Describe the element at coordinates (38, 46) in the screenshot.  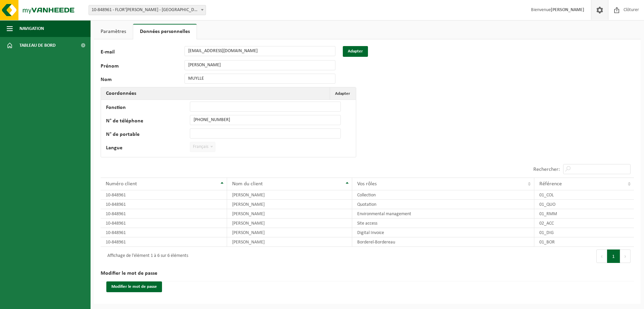
I see `span: Tableau de bord` at that location.